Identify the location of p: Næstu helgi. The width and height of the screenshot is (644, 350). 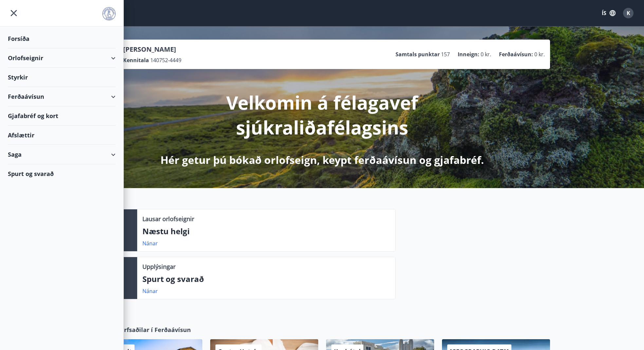
(266, 231).